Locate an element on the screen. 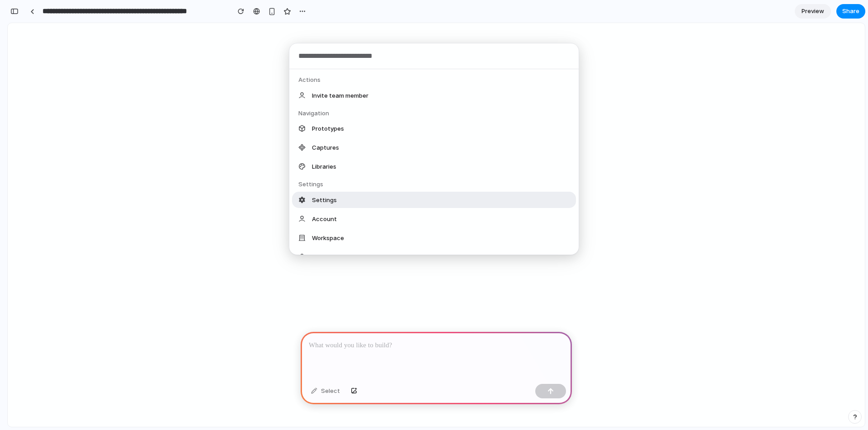 The width and height of the screenshot is (868, 430). span: Invite team member is located at coordinates (340, 95).